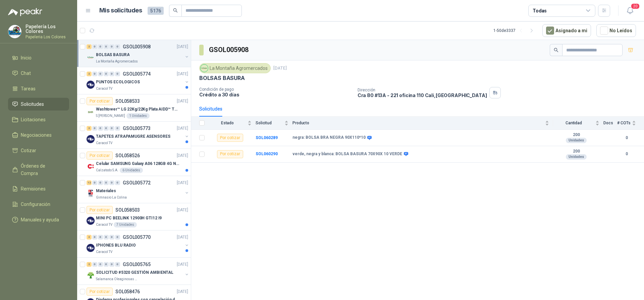  Describe the element at coordinates (127, 155) in the screenshot. I see `p: SOL058526` at that location.